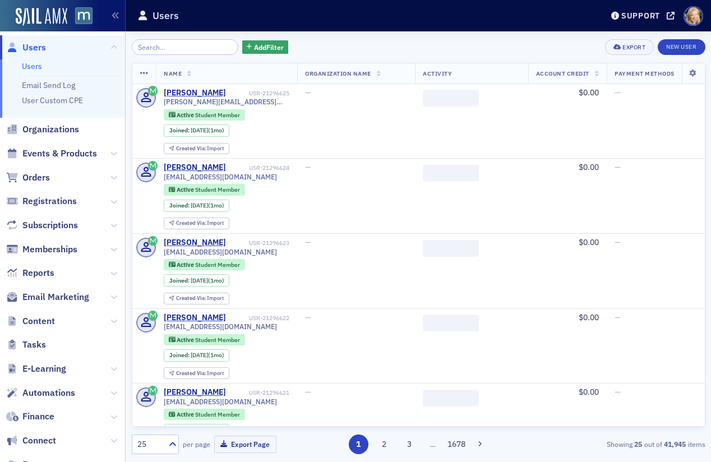 The width and height of the screenshot is (711, 462). I want to click on span: Content, so click(39, 321).